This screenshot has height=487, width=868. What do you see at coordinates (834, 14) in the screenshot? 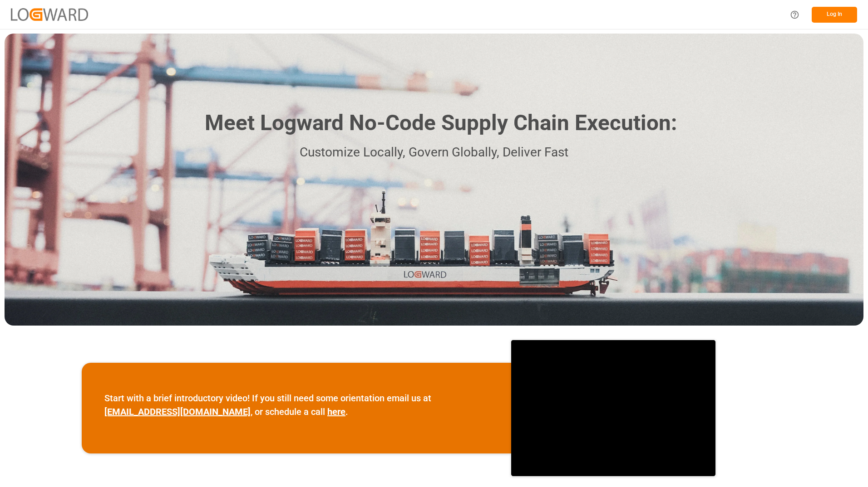
I see `button: Log In` at bounding box center [834, 14].